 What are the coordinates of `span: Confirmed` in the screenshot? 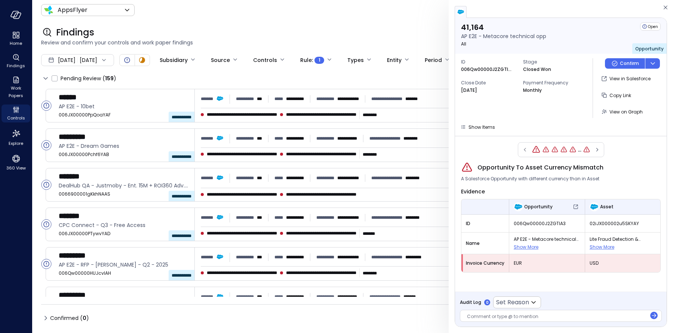 It's located at (70, 318).